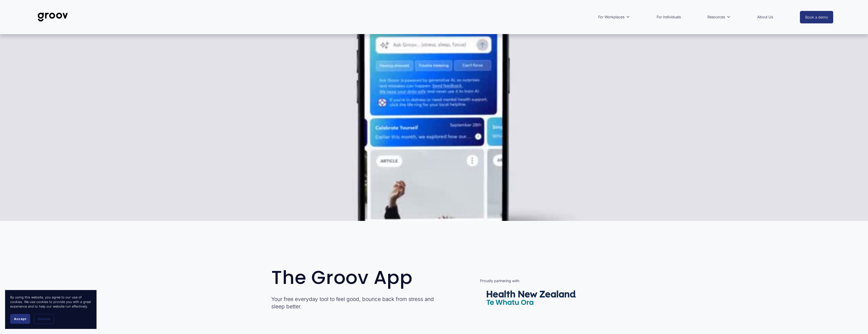 The width and height of the screenshot is (868, 334). I want to click on span: For Workplaces, so click(611, 17).